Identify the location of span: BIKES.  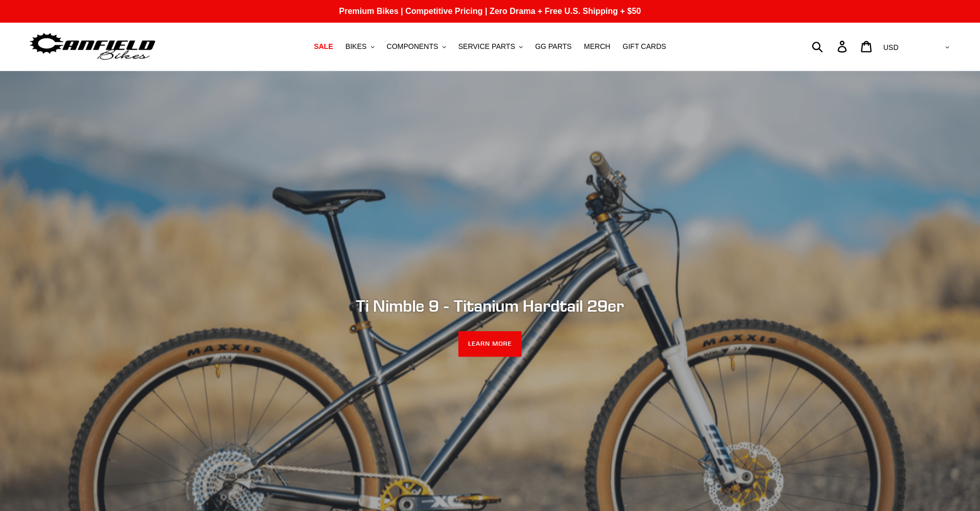
(356, 47).